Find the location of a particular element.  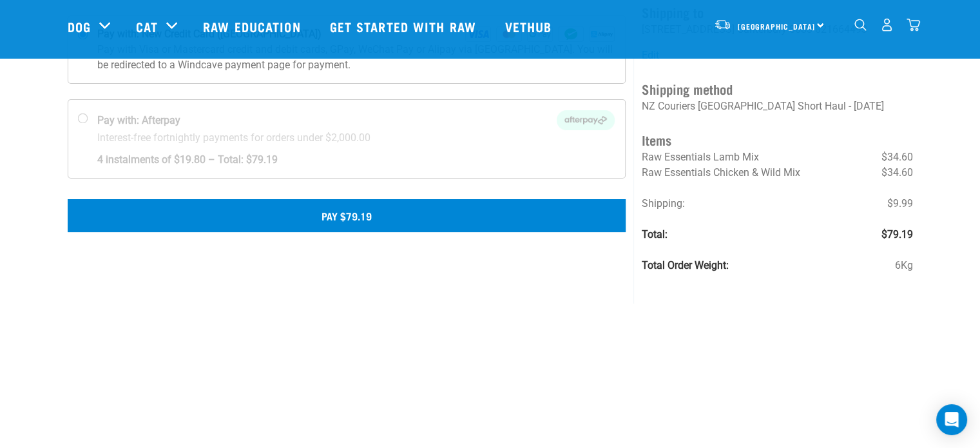

a: Cat is located at coordinates (147, 27).